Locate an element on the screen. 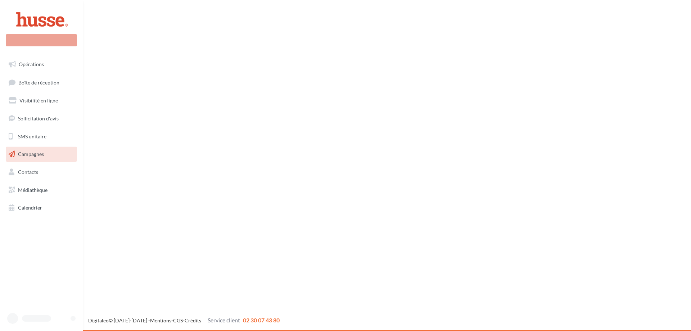 The height and width of the screenshot is (331, 691). span: Visibilité en ligne is located at coordinates (38, 100).